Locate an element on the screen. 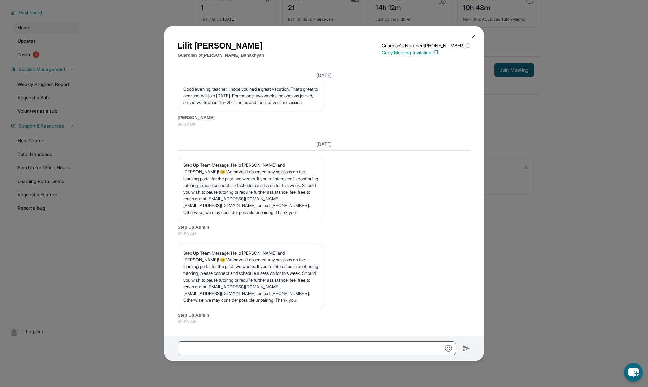  button: chat-button is located at coordinates (634, 372).